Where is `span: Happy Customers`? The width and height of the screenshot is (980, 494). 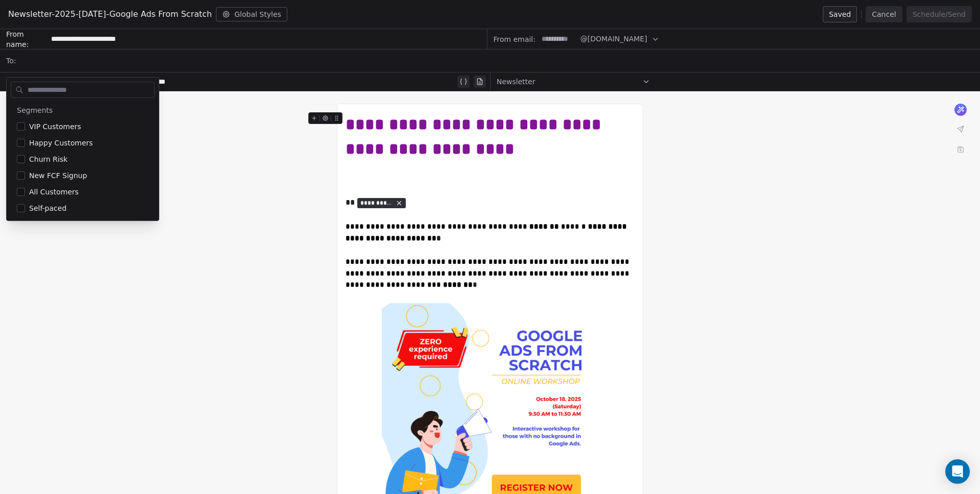 span: Happy Customers is located at coordinates (61, 143).